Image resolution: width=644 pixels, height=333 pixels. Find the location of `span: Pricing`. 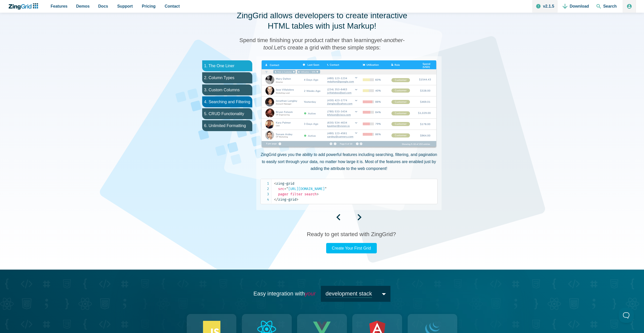

span: Pricing is located at coordinates (149, 6).